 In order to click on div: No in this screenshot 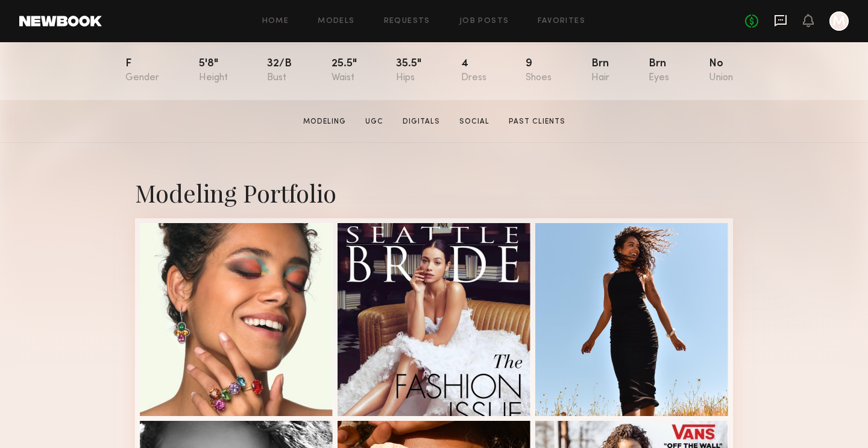, I will do `click(721, 70)`.